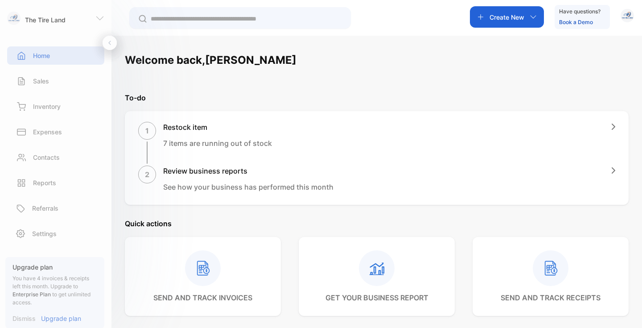 This screenshot has height=328, width=642. Describe the element at coordinates (32, 294) in the screenshot. I see `span: Enterprise Plan` at that location.